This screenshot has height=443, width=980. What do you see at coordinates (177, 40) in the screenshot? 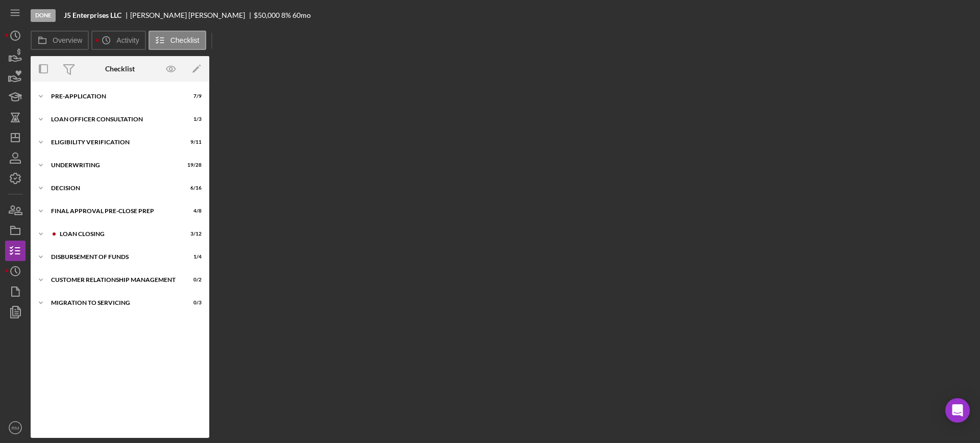
I see `button: Checklist` at bounding box center [177, 40].